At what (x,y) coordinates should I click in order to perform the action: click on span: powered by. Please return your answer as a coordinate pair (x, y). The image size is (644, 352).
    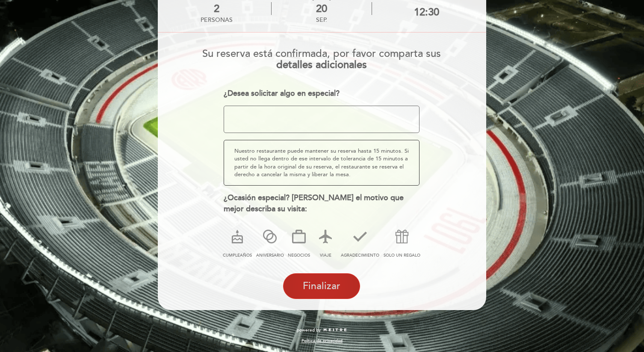
    Looking at the image, I should click on (308, 330).